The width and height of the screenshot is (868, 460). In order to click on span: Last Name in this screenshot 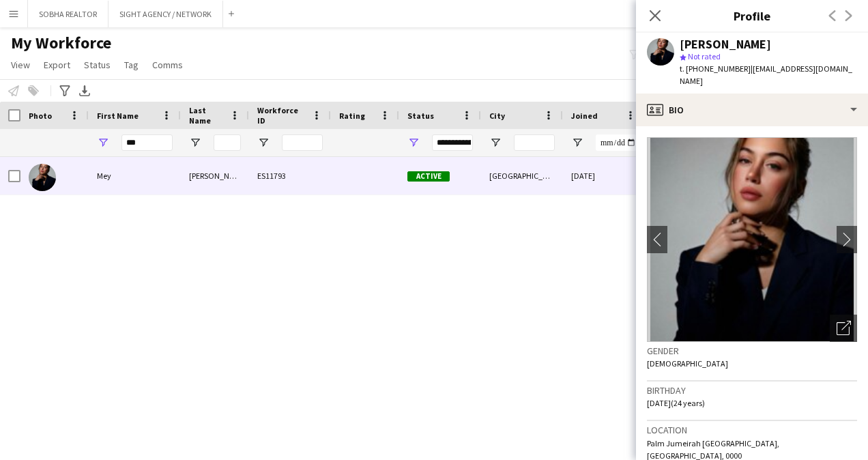, I will do `click(207, 116)`.